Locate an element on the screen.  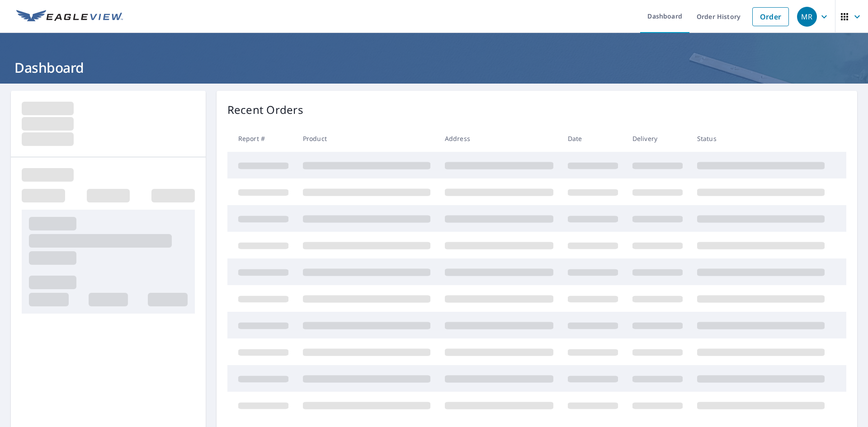
th: Status is located at coordinates (761, 138).